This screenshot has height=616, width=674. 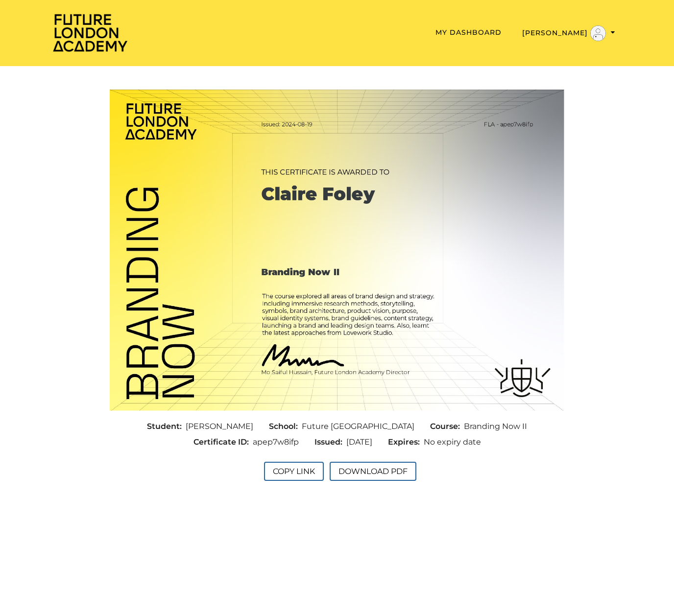 I want to click on a: My Dashboard, so click(x=468, y=33).